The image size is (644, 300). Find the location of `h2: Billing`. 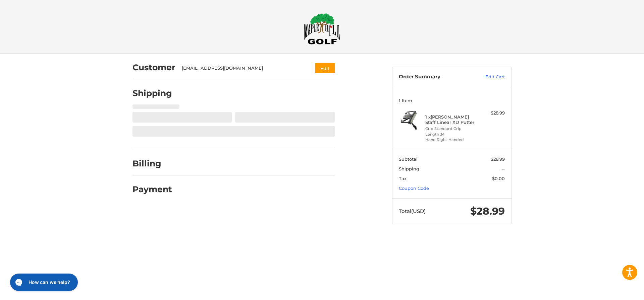

h2: Billing is located at coordinates (151, 163).